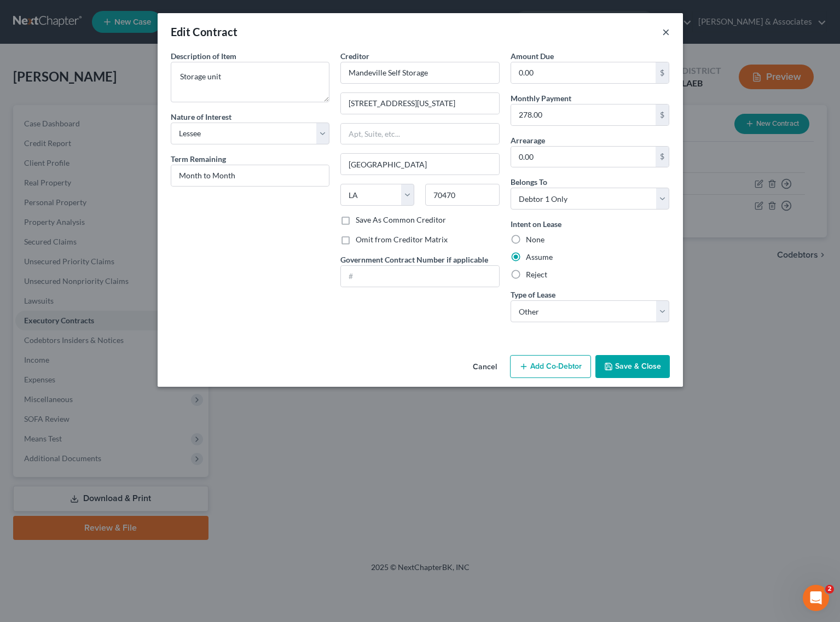 This screenshot has width=840, height=622. Describe the element at coordinates (485, 367) in the screenshot. I see `button: Cancel` at that location.